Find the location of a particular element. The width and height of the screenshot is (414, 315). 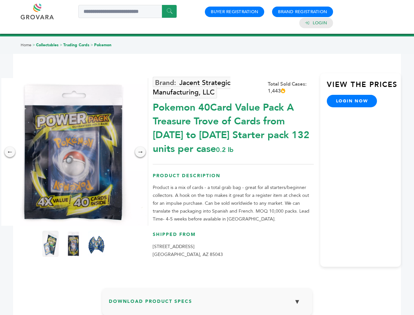

a: Jacent Strategic Manufacturing, LLC is located at coordinates (191, 87).